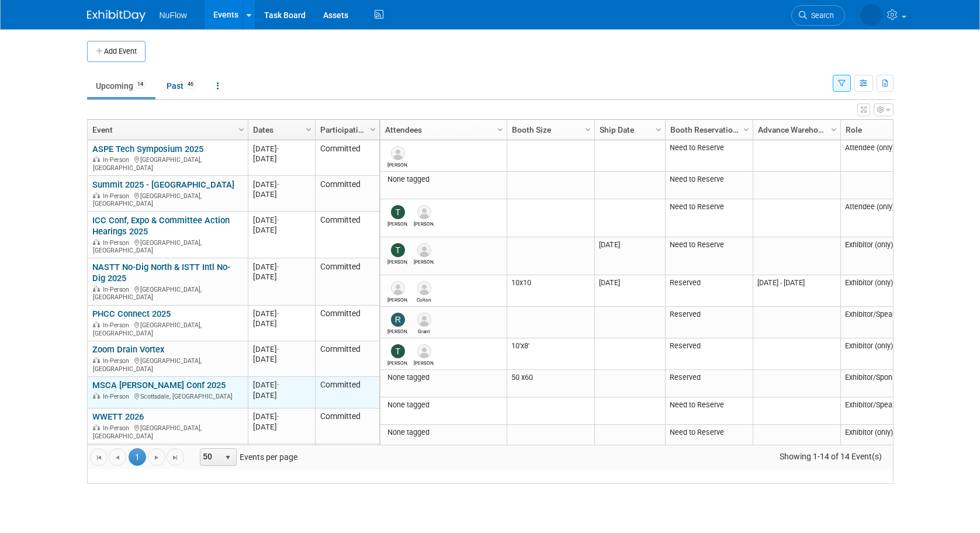  I want to click on span: Go to the first page, so click(99, 457).